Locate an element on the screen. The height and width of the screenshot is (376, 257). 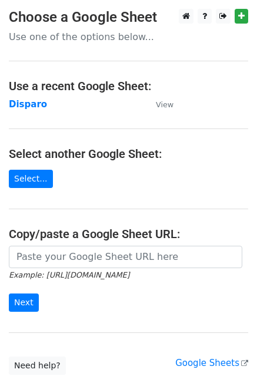
h4: Use a recent Google Sheet: is located at coordinates (128, 86).